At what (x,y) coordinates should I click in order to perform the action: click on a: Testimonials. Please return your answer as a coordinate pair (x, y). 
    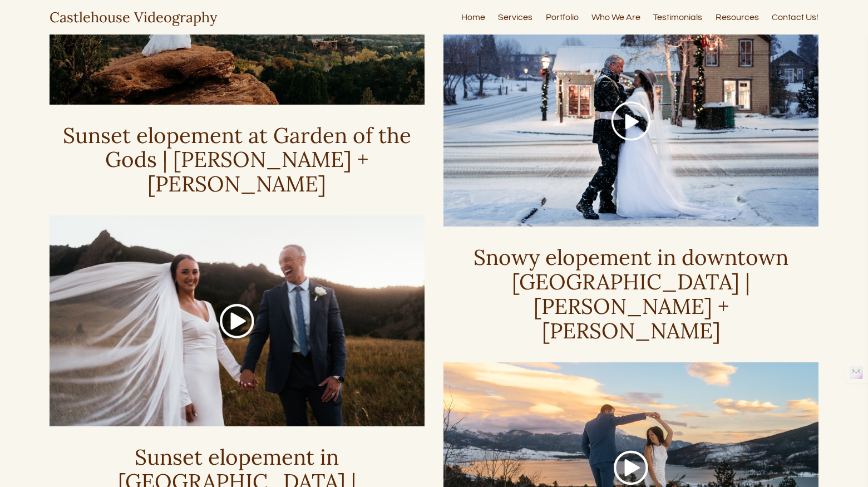
    Looking at the image, I should click on (677, 17).